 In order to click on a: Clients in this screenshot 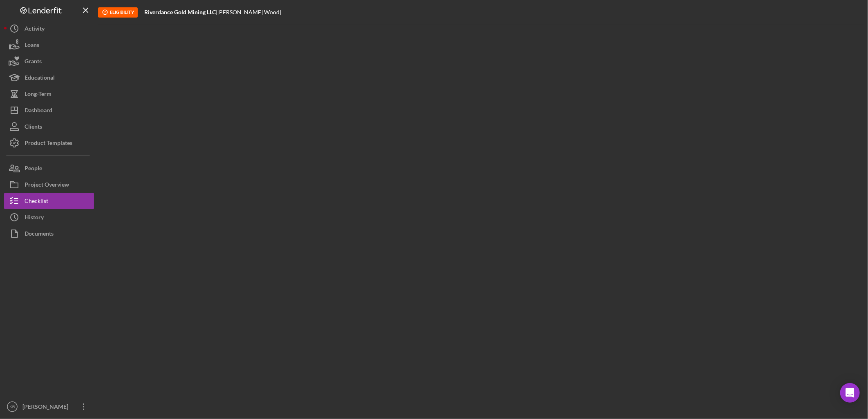, I will do `click(49, 126)`.